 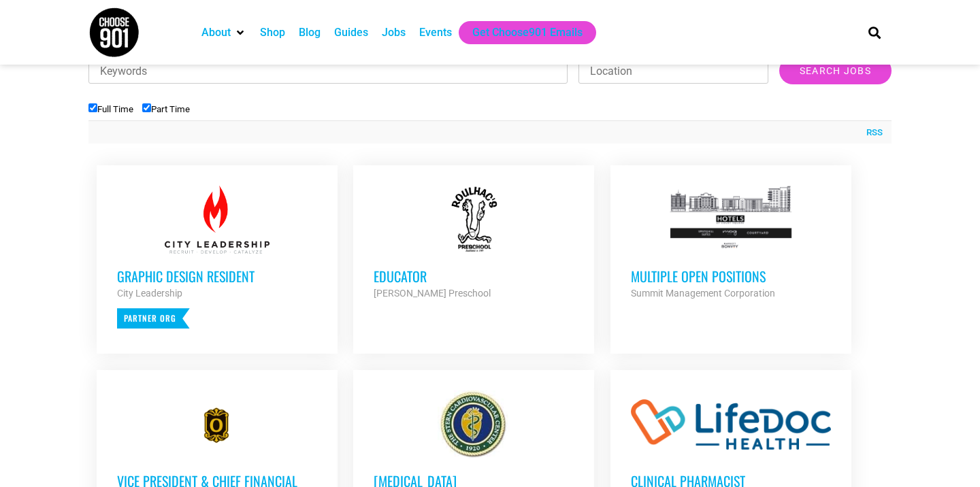 I want to click on a: Events, so click(x=435, y=33).